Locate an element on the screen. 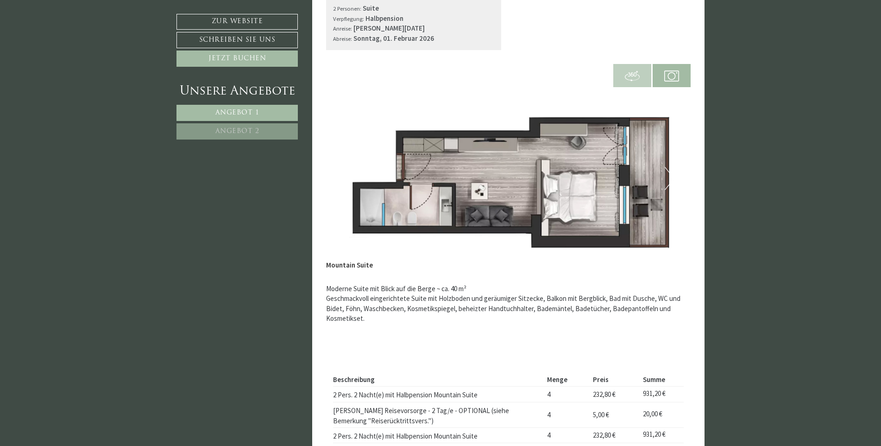  div: Unsere Angebote is located at coordinates (237, 91).